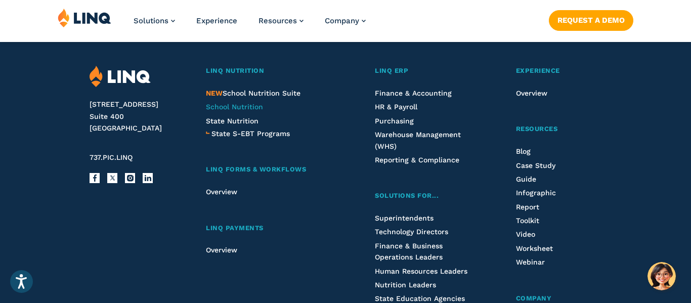 This screenshot has height=303, width=691. I want to click on a: Technology Directors, so click(411, 232).